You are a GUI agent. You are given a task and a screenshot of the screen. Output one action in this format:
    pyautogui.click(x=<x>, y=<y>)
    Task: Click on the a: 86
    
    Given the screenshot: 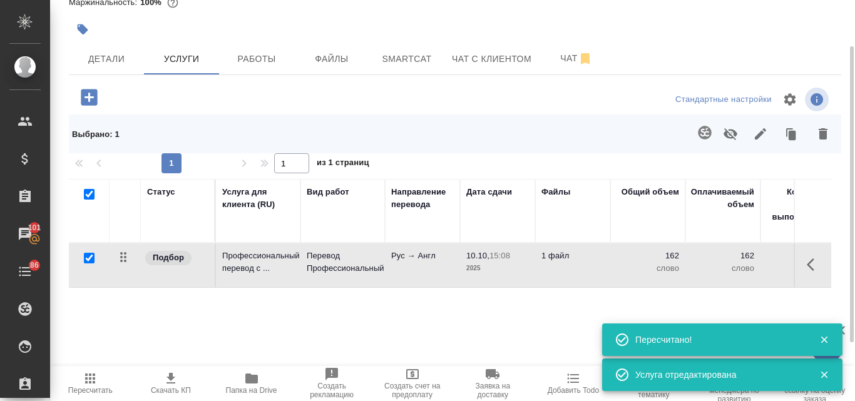 What is the action you would take?
    pyautogui.click(x=25, y=272)
    